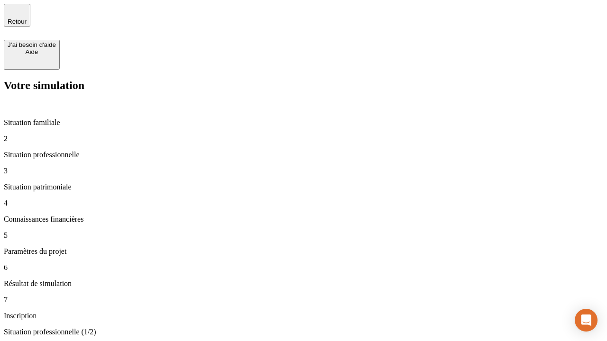  Describe the element at coordinates (303, 123) in the screenshot. I see `p: Situation familiale` at that location.